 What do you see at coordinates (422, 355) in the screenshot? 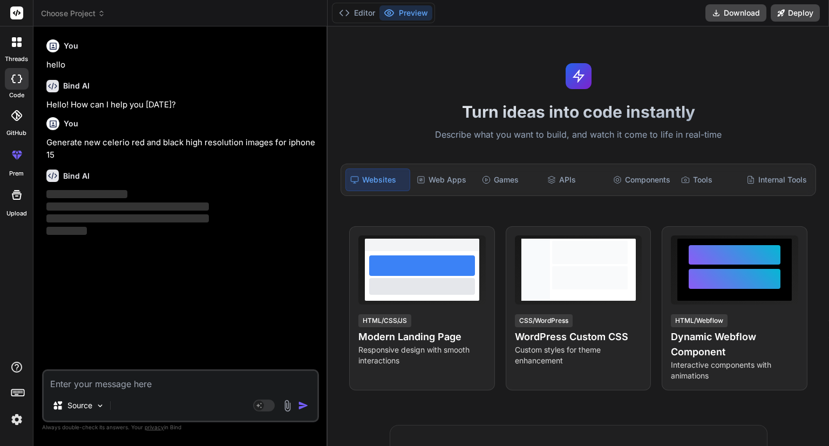
I see `p: Responsive design with smooth interactions` at bounding box center [422, 355].